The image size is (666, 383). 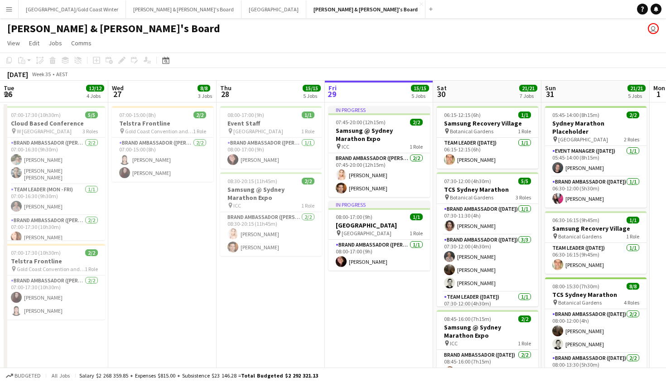 What do you see at coordinates (631, 302) in the screenshot?
I see `span: 4 Roles` at bounding box center [631, 302].